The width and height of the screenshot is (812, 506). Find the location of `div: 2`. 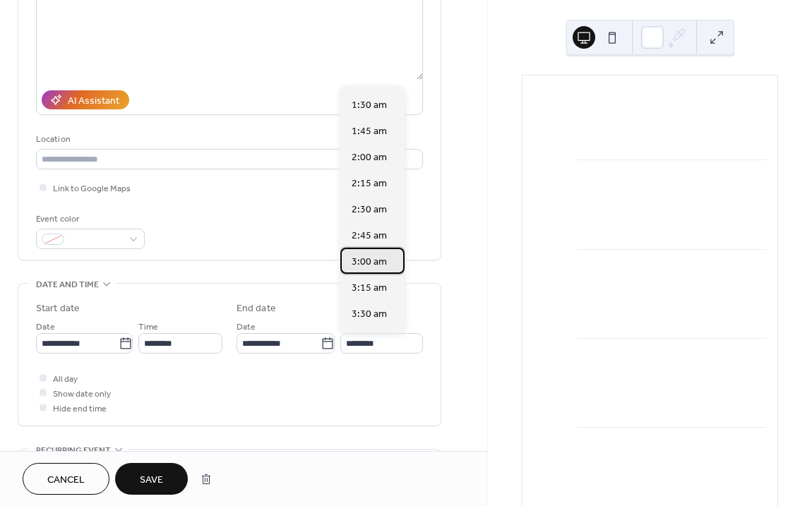

div: 2 is located at coordinates (549, 458).